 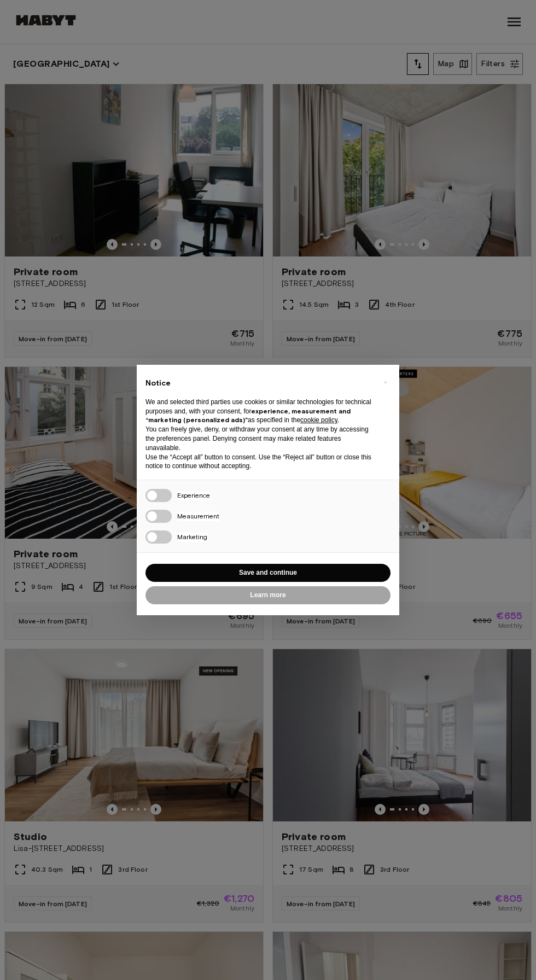 I want to click on strong: experience, measurement and “marketing (personalized ads)”, so click(x=248, y=416).